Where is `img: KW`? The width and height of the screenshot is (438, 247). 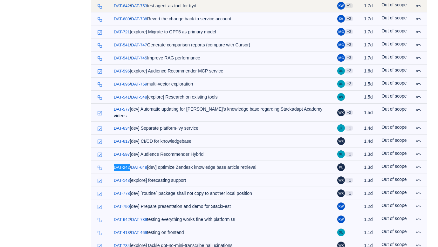 img: KW is located at coordinates (341, 206).